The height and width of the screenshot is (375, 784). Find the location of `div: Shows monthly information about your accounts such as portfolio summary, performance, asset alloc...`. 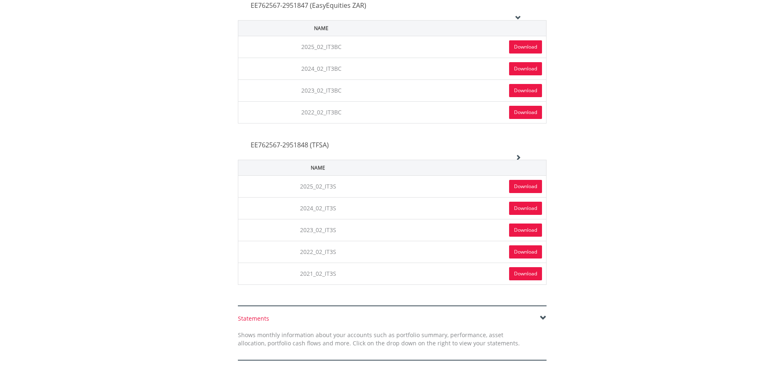

div: Shows monthly information about your accounts such as portfolio summary, performance, asset alloc... is located at coordinates (379, 339).